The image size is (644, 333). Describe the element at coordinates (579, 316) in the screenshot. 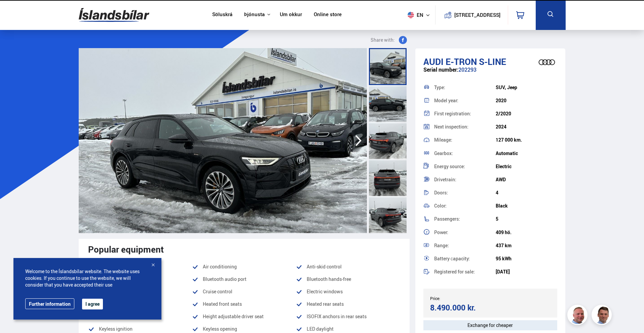

I see `img: siFngHWaQ9KaOqBr.png` at that location.